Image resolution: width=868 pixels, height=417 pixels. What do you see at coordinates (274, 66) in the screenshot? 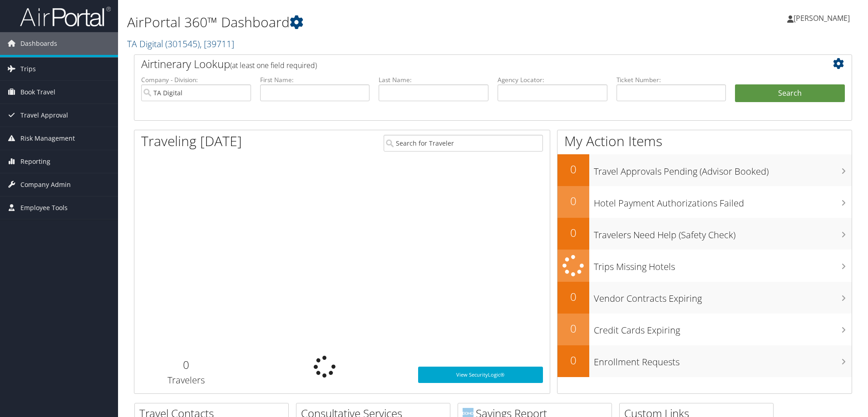
I see `span: (at least one field required)` at bounding box center [274, 66].